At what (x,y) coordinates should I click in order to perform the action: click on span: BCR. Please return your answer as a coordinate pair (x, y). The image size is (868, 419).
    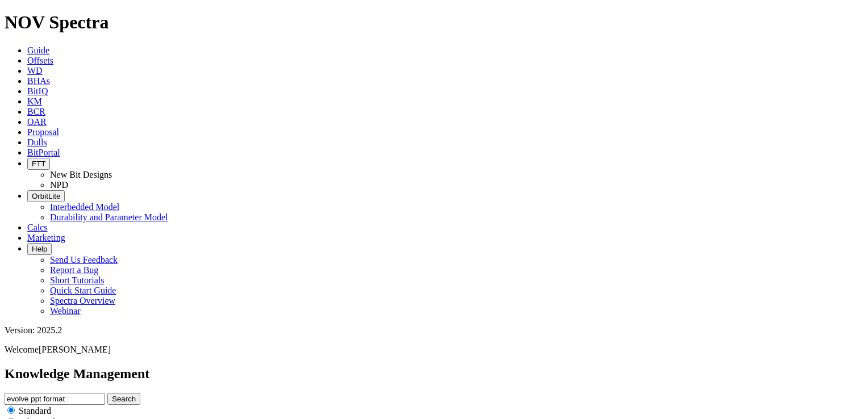
    Looking at the image, I should click on (36, 111).